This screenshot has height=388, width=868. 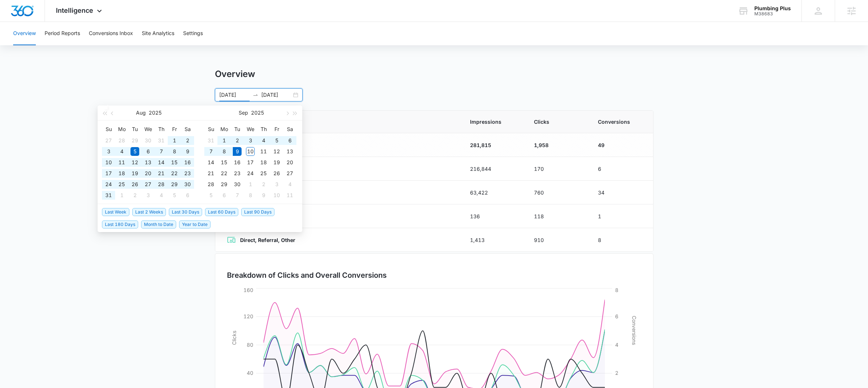 What do you see at coordinates (122, 140) in the screenshot?
I see `td: 2025-07-28` at bounding box center [122, 140].